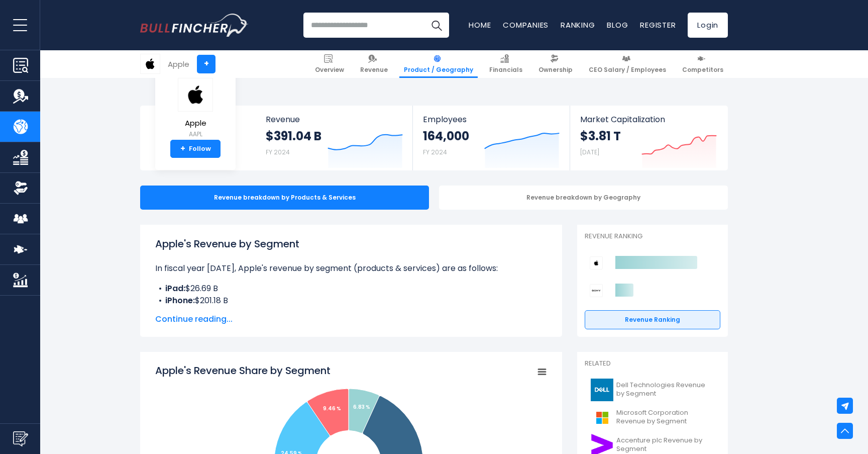 This screenshot has height=454, width=868. Describe the element at coordinates (351, 319) in the screenshot. I see `span: Continue reading...` at that location.